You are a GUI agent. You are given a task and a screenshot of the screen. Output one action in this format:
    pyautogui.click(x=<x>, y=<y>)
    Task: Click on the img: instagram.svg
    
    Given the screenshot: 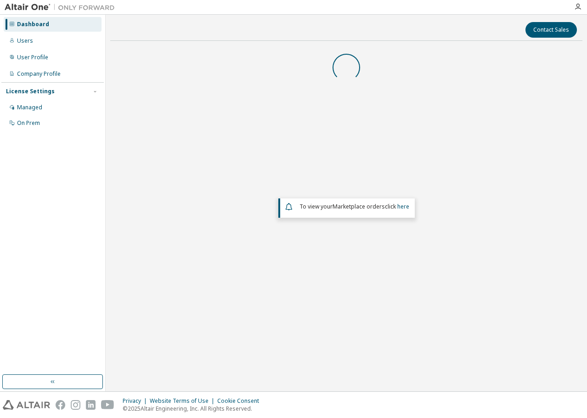 What is the action you would take?
    pyautogui.click(x=75, y=405)
    